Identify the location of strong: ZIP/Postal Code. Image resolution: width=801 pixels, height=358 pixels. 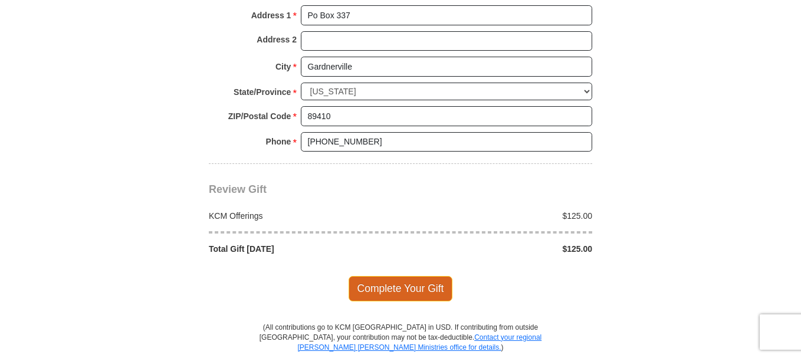
(260, 116).